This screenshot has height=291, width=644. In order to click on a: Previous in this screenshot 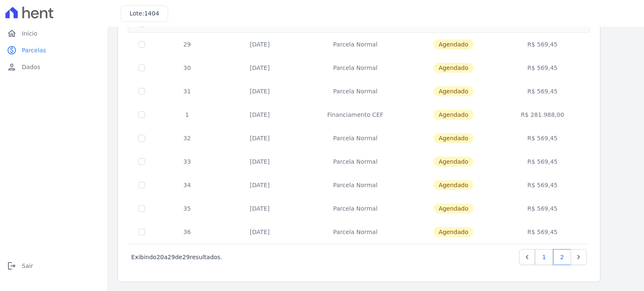, I will do `click(527, 257)`.